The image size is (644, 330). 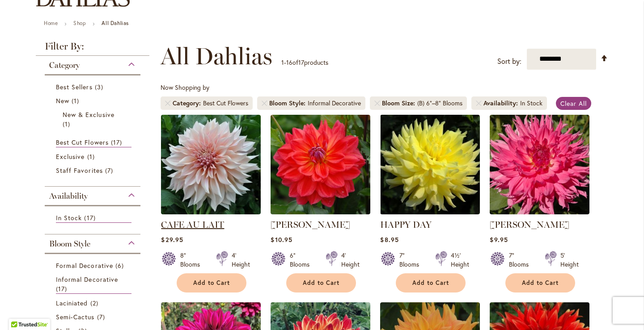 I want to click on div: 5' Height, so click(x=569, y=260).